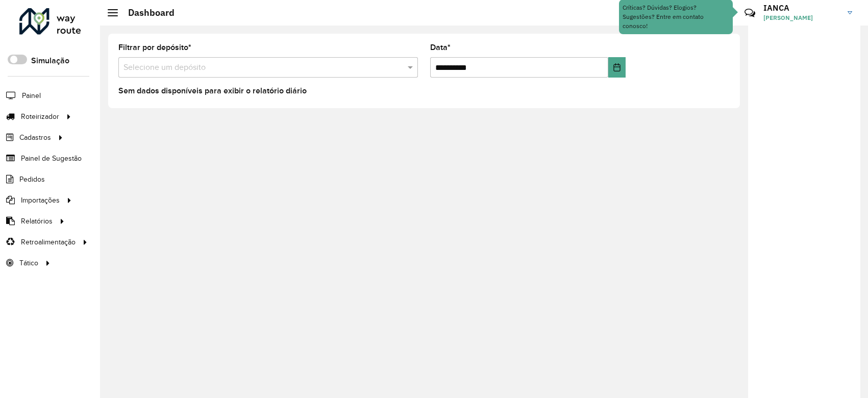  I want to click on span: Retroalimentação, so click(48, 242).